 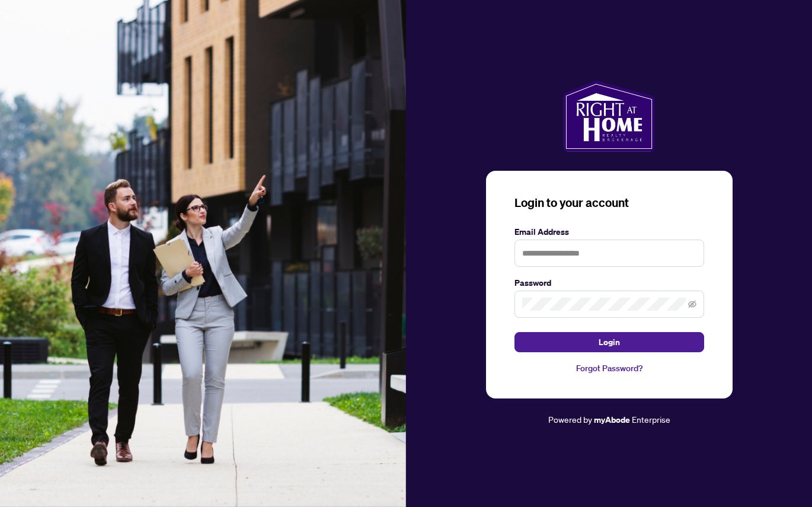 I want to click on button: Login, so click(x=610, y=342).